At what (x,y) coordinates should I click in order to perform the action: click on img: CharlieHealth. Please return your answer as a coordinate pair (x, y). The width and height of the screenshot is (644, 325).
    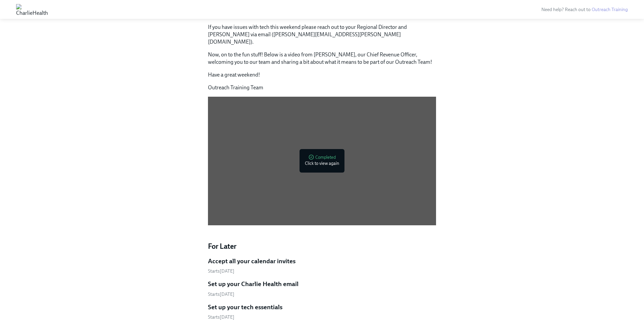
    Looking at the image, I should click on (32, 9).